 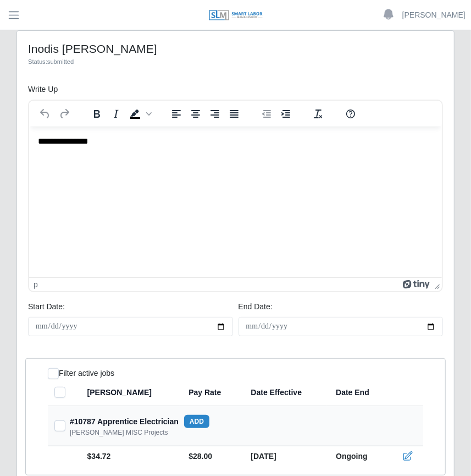 I want to click on div: Background color Black, so click(x=140, y=114).